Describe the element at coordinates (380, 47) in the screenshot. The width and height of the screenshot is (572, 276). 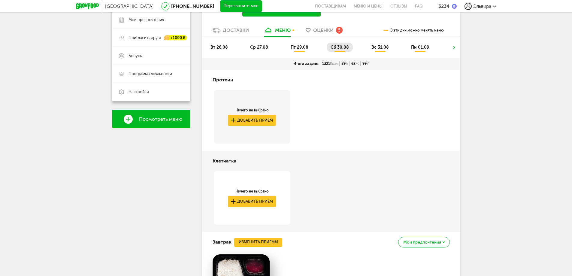
I see `span: вс 31.08` at that location.